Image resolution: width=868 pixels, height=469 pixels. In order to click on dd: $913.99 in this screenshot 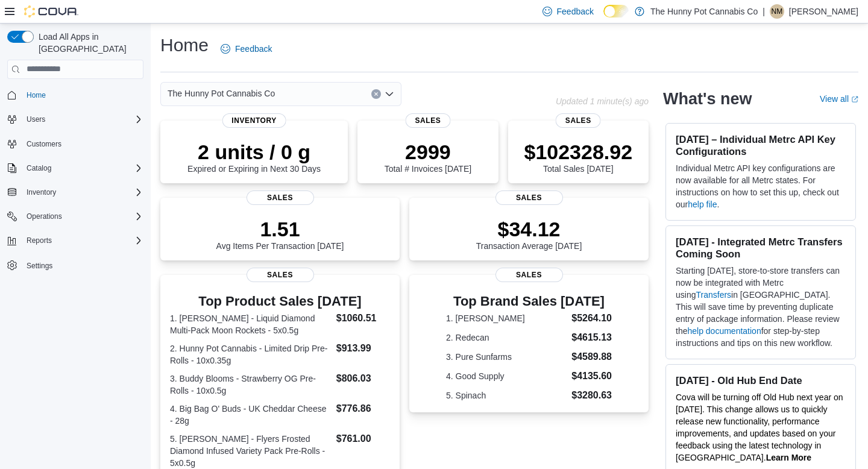, I will do `click(363, 349)`.